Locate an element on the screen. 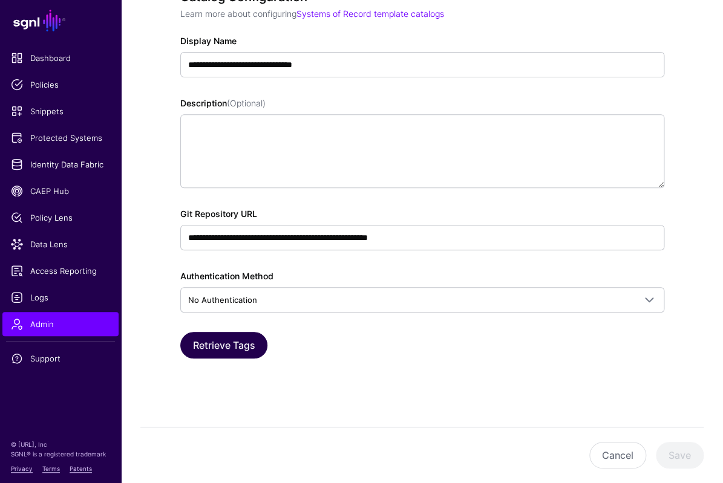 The height and width of the screenshot is (483, 723). a: Identity Data Fabric is located at coordinates (60, 165).